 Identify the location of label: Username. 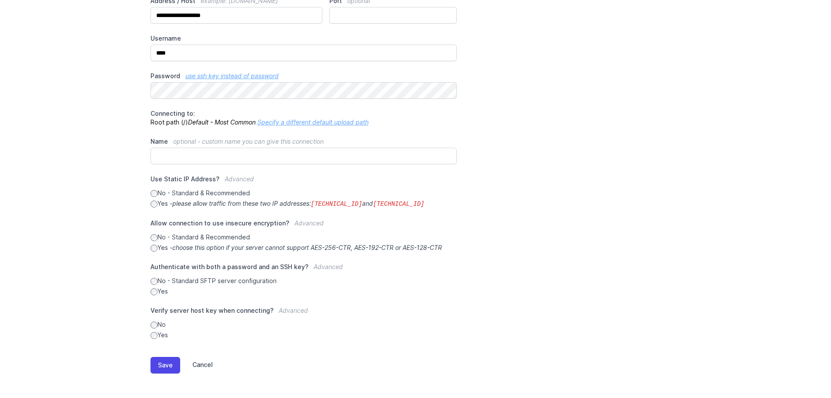
(304, 38).